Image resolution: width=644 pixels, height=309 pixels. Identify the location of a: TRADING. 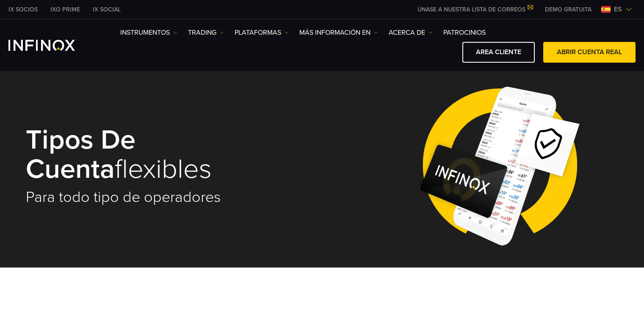
(206, 33).